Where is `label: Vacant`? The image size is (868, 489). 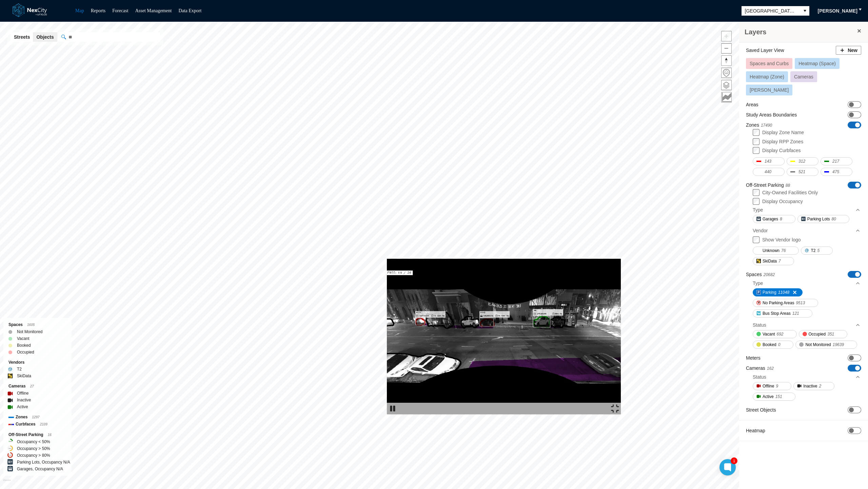 label: Vacant is located at coordinates (23, 338).